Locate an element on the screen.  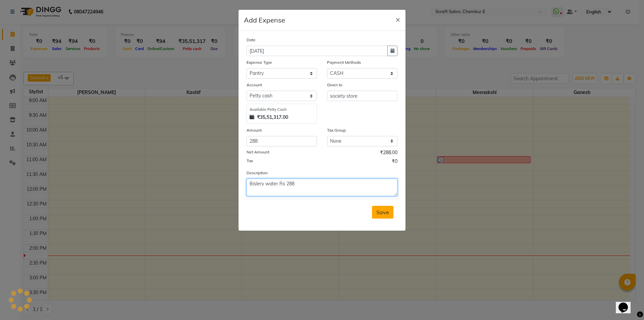
label: Tax Group is located at coordinates (336, 130).